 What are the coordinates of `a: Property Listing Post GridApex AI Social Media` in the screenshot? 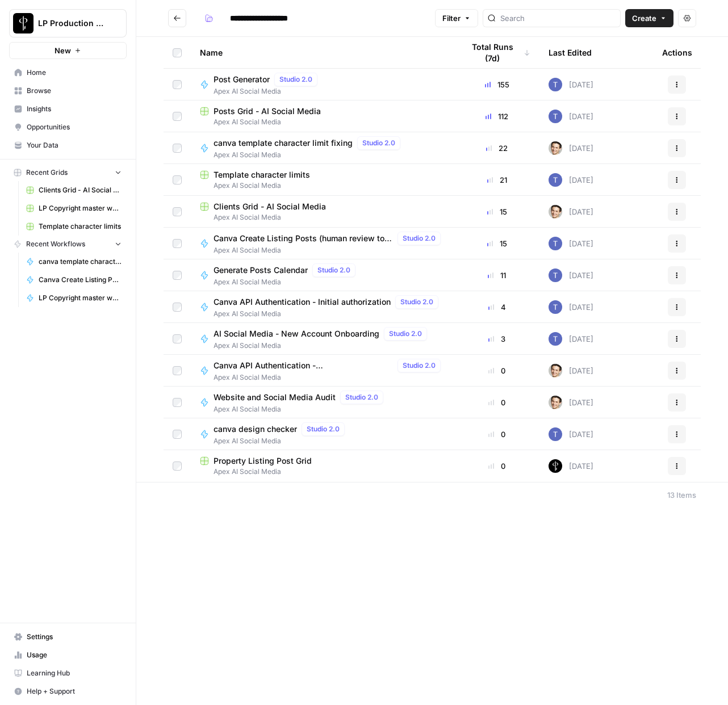 It's located at (322, 466).